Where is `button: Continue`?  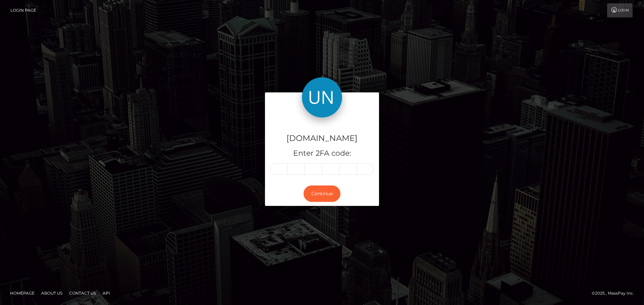 button: Continue is located at coordinates (322, 194).